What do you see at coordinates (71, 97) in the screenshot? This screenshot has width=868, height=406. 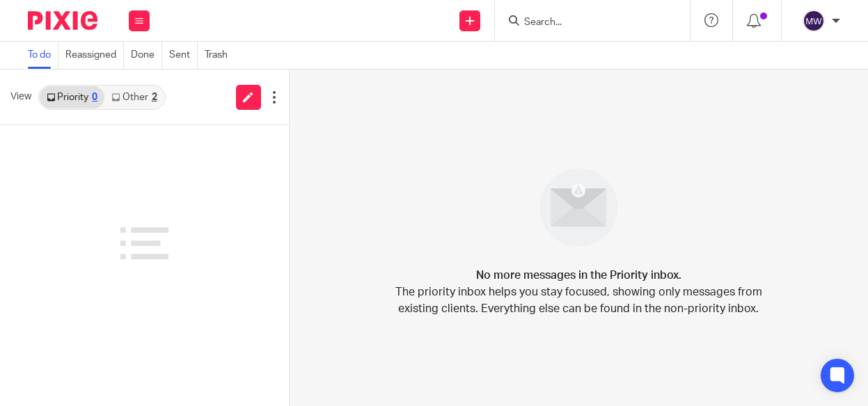 I see `a: Priority0` at bounding box center [71, 97].